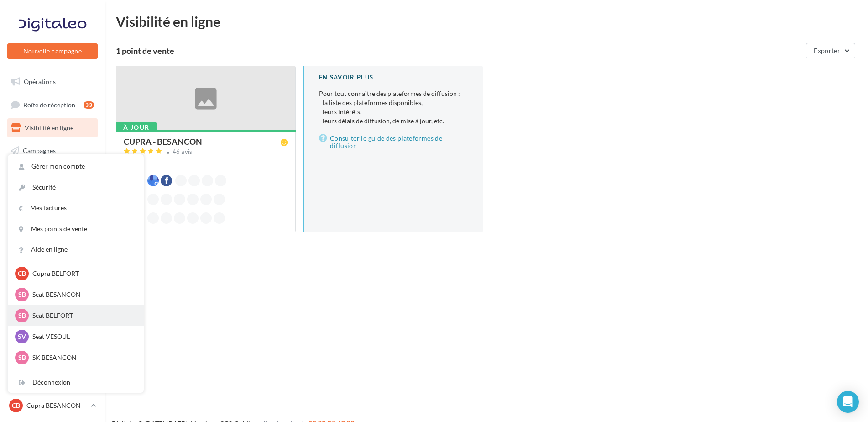  Describe the element at coordinates (83, 274) in the screenshot. I see `p: Cupra BELFORT` at that location.